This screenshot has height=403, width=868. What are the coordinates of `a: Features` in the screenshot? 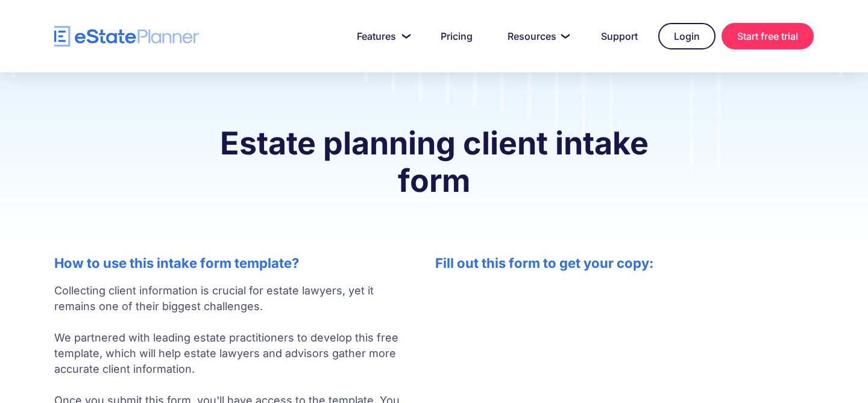 It's located at (381, 37).